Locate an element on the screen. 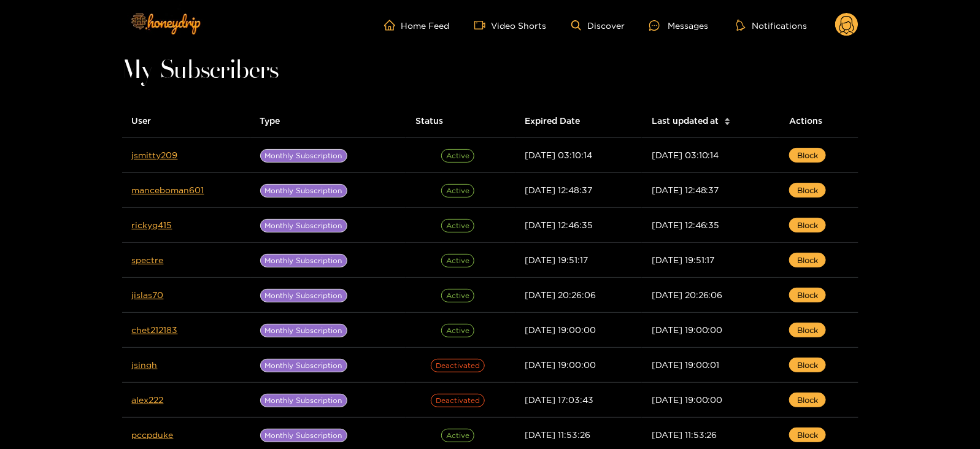 The height and width of the screenshot is (449, 980). th: Expired Date is located at coordinates (579, 121).